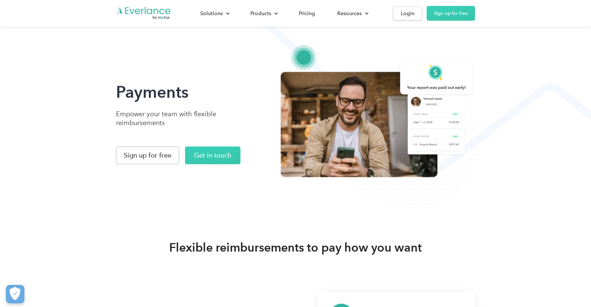 The image size is (591, 307). Describe the element at coordinates (144, 13) in the screenshot. I see `a: Go to homepage` at that location.